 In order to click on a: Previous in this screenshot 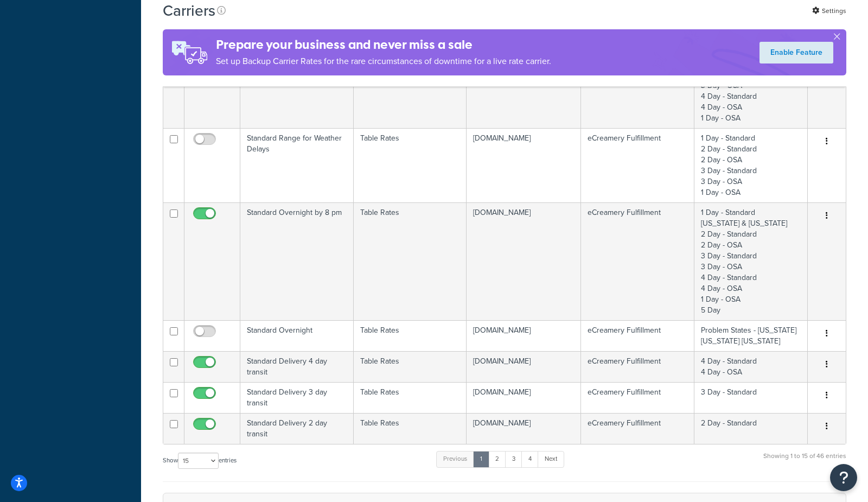, I will do `click(455, 460)`.